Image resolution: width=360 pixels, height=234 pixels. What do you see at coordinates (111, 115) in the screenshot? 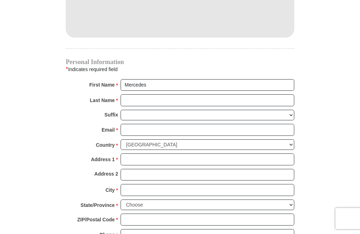
I see `strong: Suffix` at bounding box center [111, 115].